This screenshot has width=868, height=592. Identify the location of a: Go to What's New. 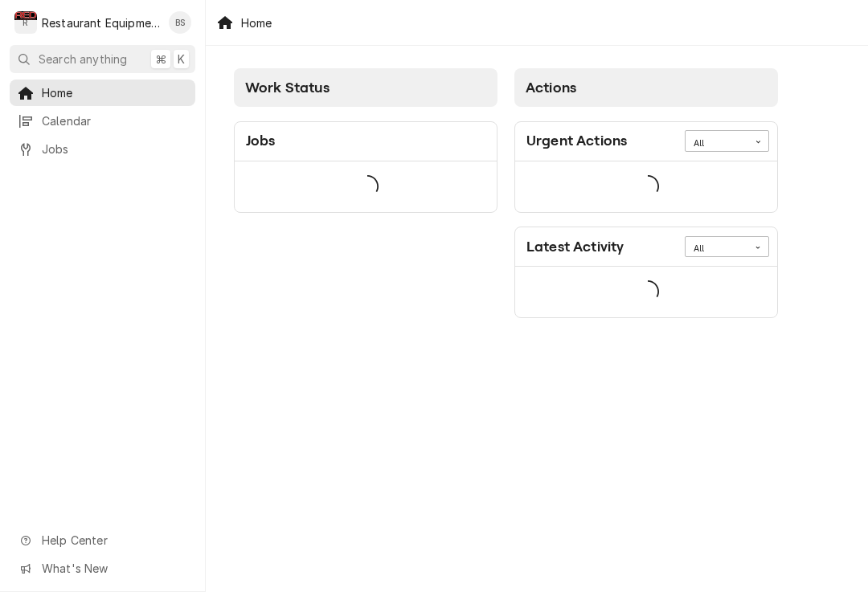
(102, 567).